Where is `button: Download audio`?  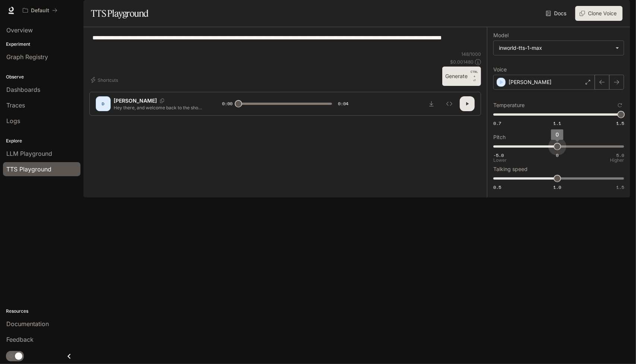
button: Download audio is located at coordinates (432, 104).